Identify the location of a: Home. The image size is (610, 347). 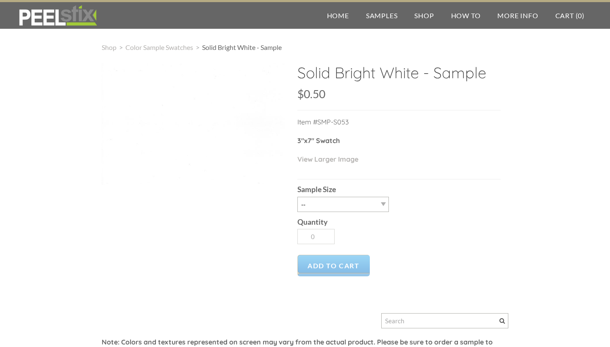
(338, 15).